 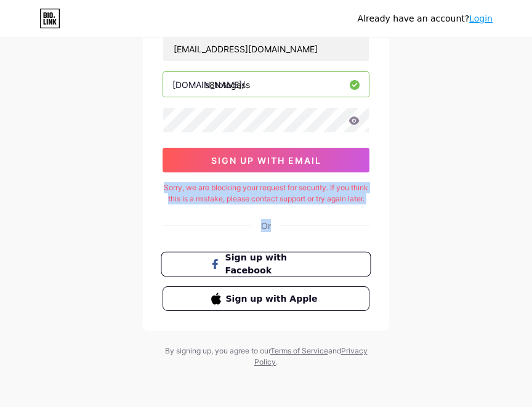 What do you see at coordinates (266, 49) in the screenshot?
I see `input: Email` at bounding box center [266, 49].